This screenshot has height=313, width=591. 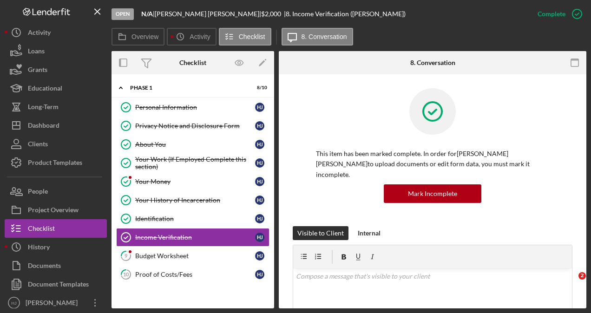 I want to click on div: Open, so click(x=123, y=14).